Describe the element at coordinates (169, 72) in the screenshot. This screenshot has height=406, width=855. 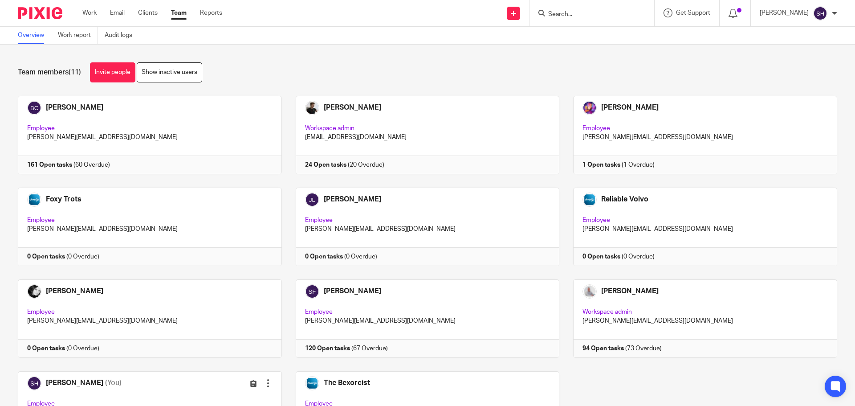
I see `a: Show inactive users` at that location.